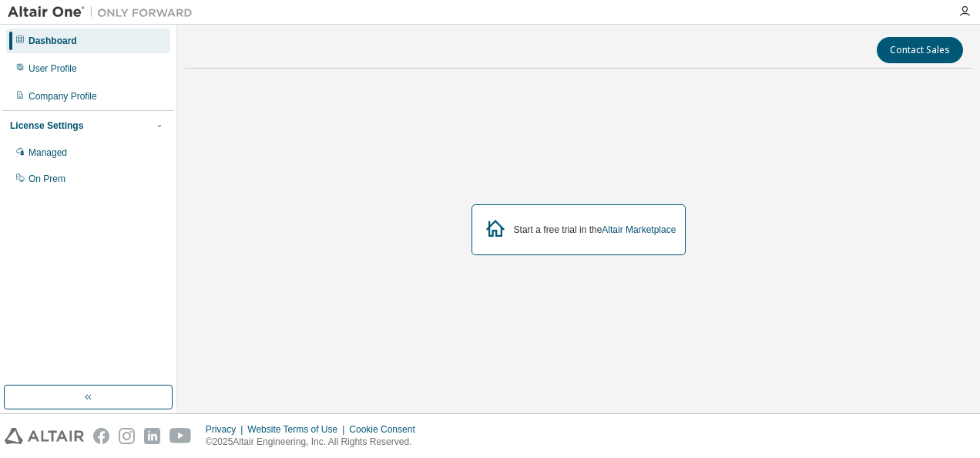 The height and width of the screenshot is (458, 980). What do you see at coordinates (227, 430) in the screenshot?
I see `div: Privacy` at bounding box center [227, 430].